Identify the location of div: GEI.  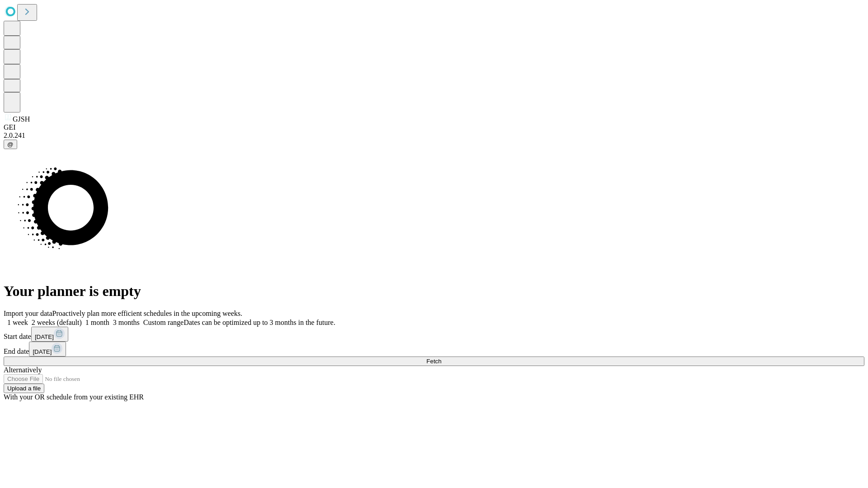
(434, 128).